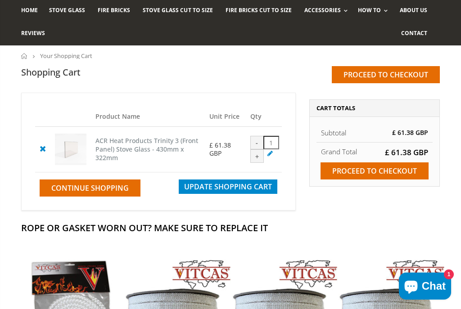 The image size is (461, 309). I want to click on span: Home, so click(29, 10).